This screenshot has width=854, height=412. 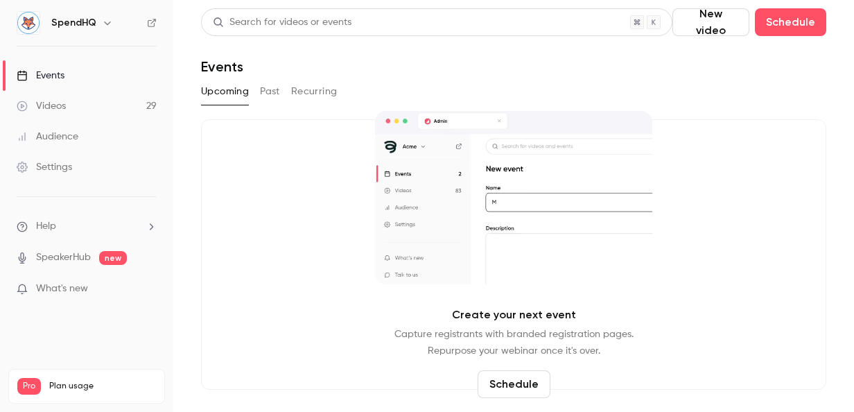 What do you see at coordinates (282, 22) in the screenshot?
I see `div: Search for videos or events` at bounding box center [282, 22].